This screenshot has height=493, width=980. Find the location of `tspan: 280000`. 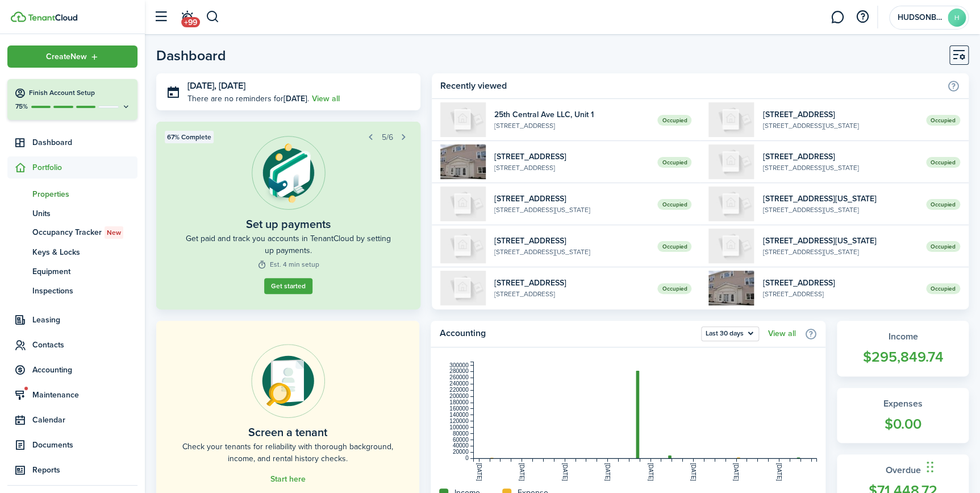

tspan: 280000 is located at coordinates (459, 371).